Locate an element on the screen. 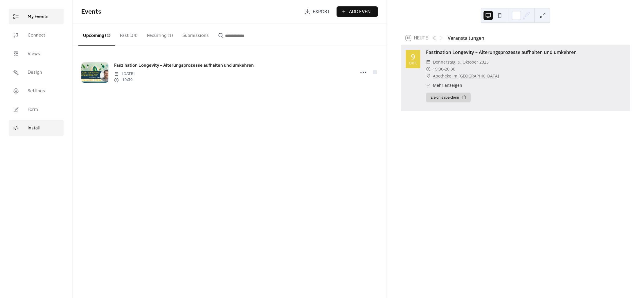 This screenshot has width=644, height=298. span: My Events is located at coordinates (38, 17).